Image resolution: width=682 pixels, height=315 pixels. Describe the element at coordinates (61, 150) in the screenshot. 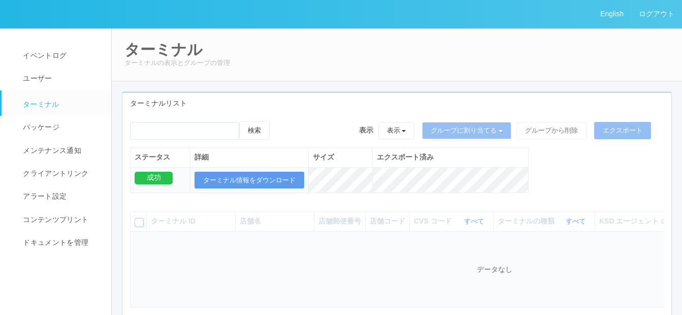

I see `a: メンテナンス通知` at that location.